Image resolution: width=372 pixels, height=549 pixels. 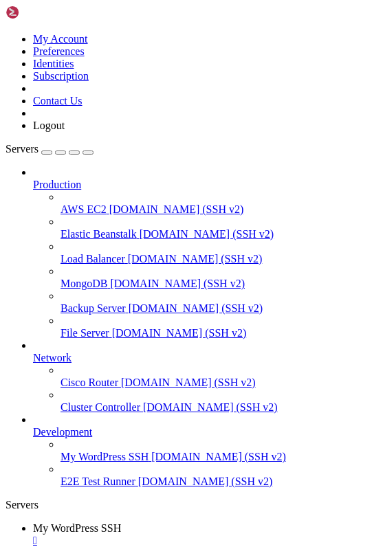 I want to click on a: Network, so click(x=199, y=358).